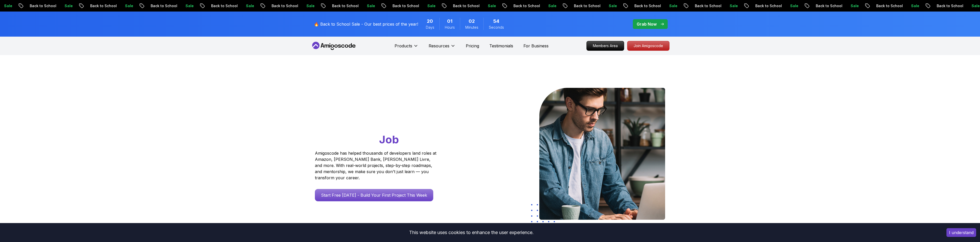 Image resolution: width=980 pixels, height=242 pixels. Describe the element at coordinates (471, 27) in the screenshot. I see `span: Minutes` at that location.